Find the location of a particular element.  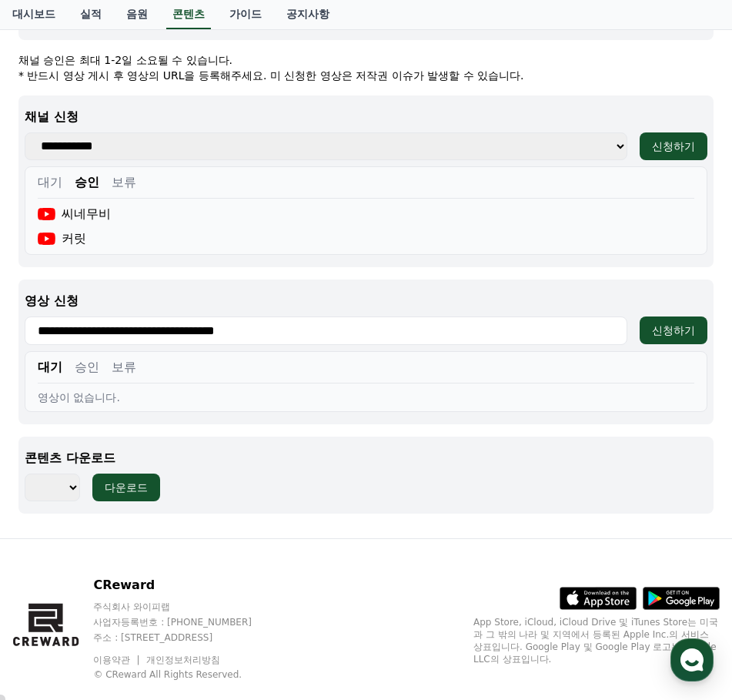

div: 다운로드 is located at coordinates (127, 487).